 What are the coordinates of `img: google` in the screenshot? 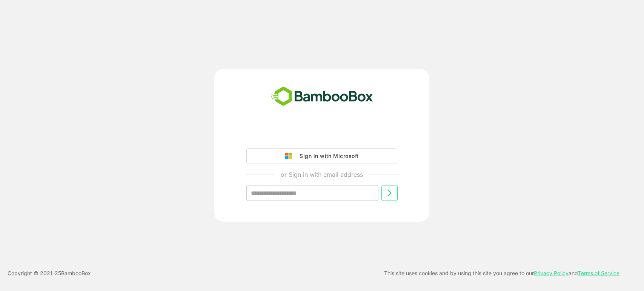 It's located at (290, 156).